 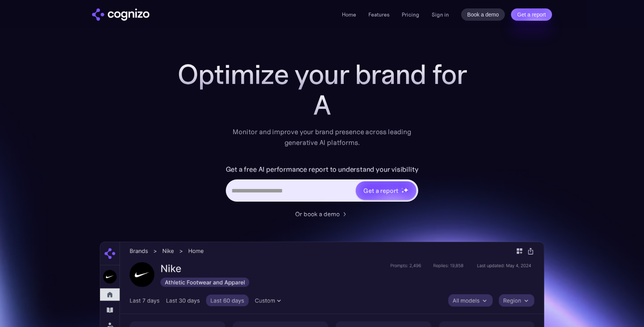 What do you see at coordinates (386, 191) in the screenshot?
I see `a: Get a reportstarstarstar` at bounding box center [386, 191].